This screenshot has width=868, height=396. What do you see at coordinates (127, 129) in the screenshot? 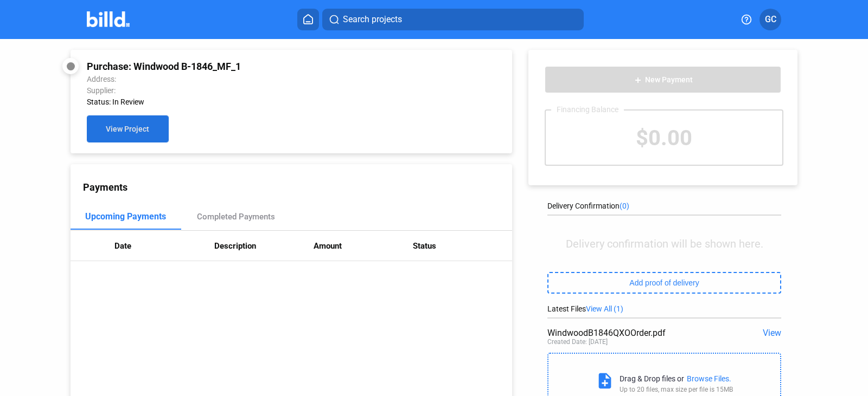
I see `button: View Project` at bounding box center [127, 129].